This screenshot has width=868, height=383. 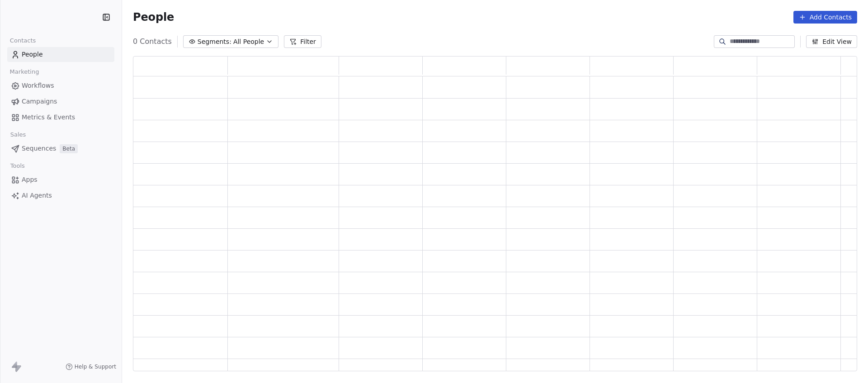 I want to click on span: Workflows, so click(x=38, y=85).